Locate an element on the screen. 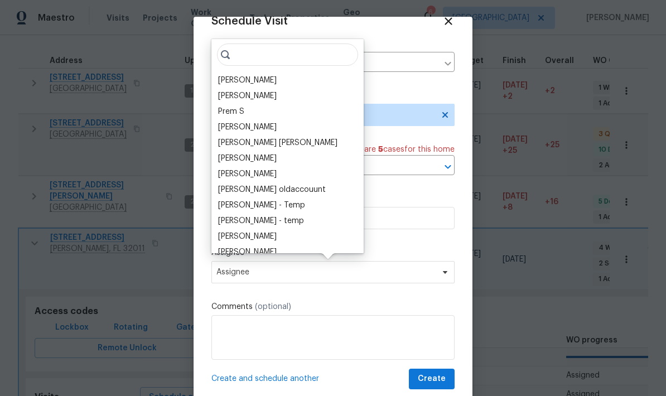  span: (optional) is located at coordinates (273, 307).